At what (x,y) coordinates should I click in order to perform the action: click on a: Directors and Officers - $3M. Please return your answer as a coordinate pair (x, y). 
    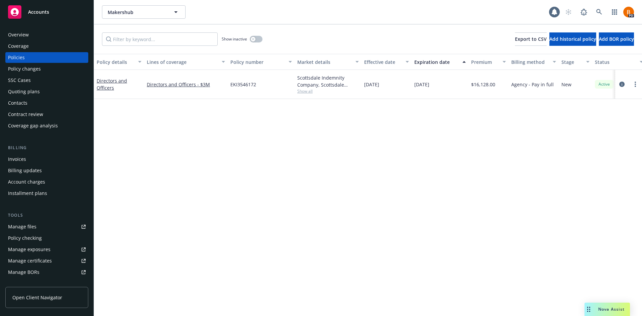
    Looking at the image, I should click on (186, 84).